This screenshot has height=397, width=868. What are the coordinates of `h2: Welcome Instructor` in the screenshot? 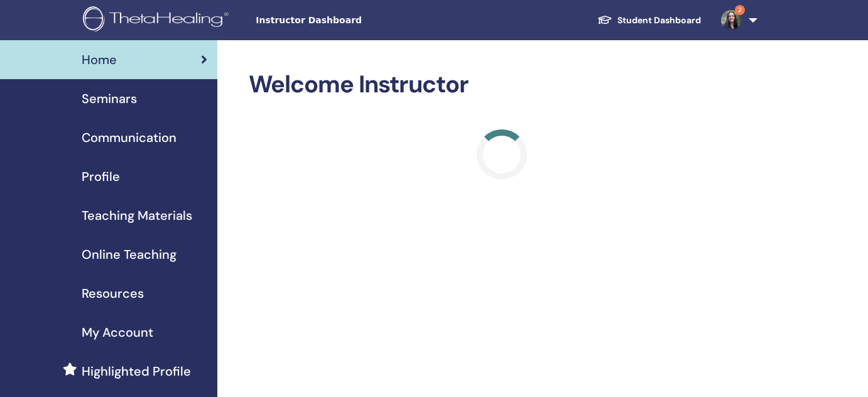 It's located at (502, 85).